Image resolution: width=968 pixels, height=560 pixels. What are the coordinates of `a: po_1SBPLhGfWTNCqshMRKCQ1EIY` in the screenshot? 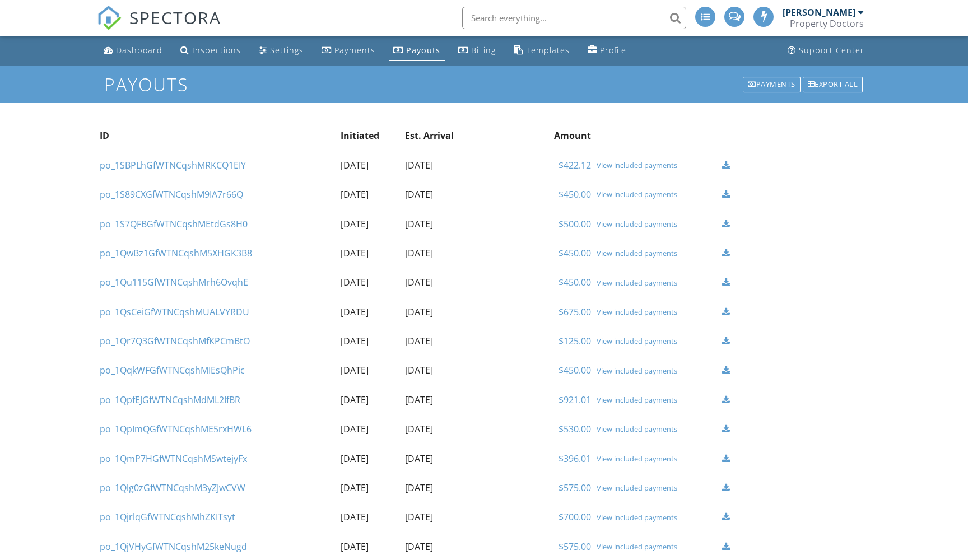 It's located at (173, 165).